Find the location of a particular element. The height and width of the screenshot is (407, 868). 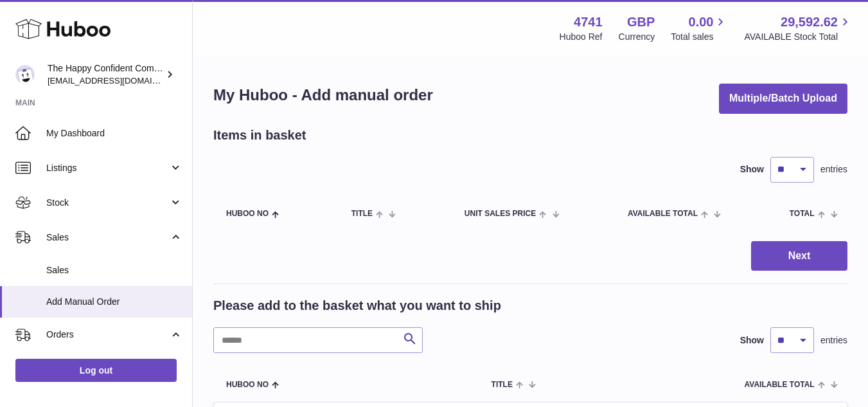

span: Orders is located at coordinates (108, 334).